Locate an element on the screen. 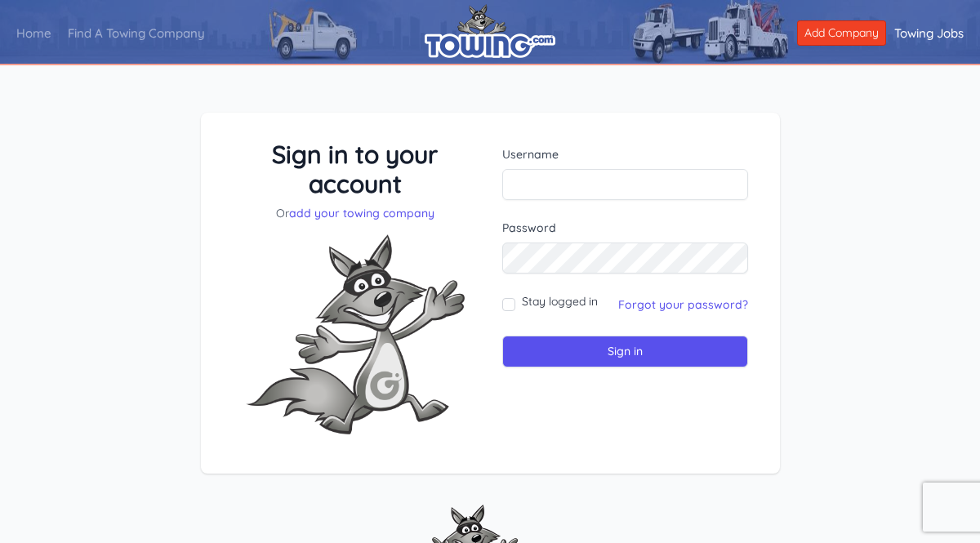 Image resolution: width=980 pixels, height=543 pixels. a: Add Company is located at coordinates (841, 33).